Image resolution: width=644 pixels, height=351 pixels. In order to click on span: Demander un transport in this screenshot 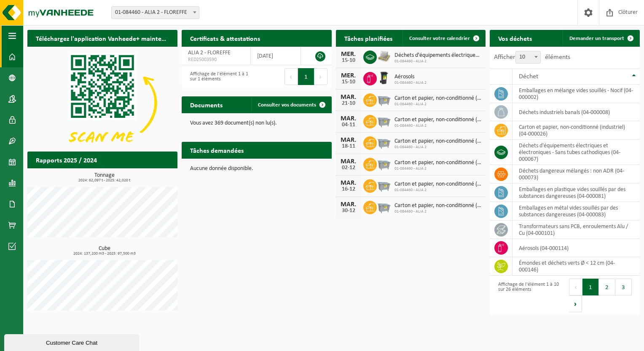, I will do `click(597, 38)`.